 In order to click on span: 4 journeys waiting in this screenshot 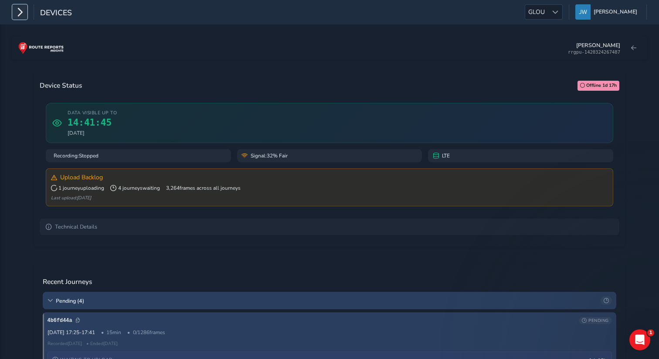, I will do `click(135, 188)`.